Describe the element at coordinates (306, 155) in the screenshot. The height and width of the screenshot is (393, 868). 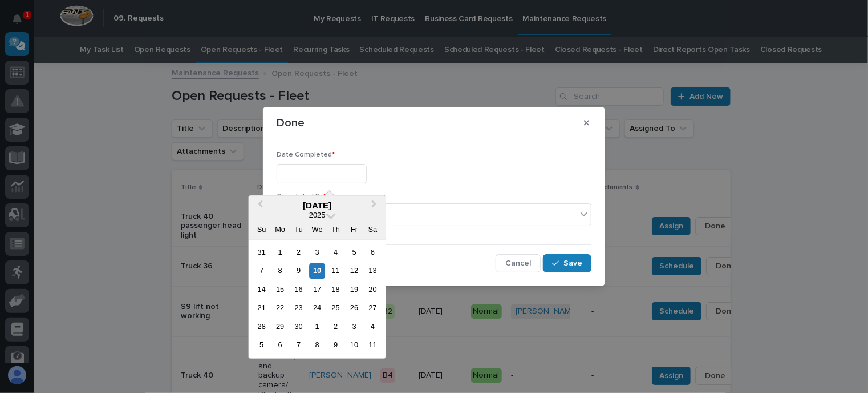
I see `span: Date Completed` at that location.